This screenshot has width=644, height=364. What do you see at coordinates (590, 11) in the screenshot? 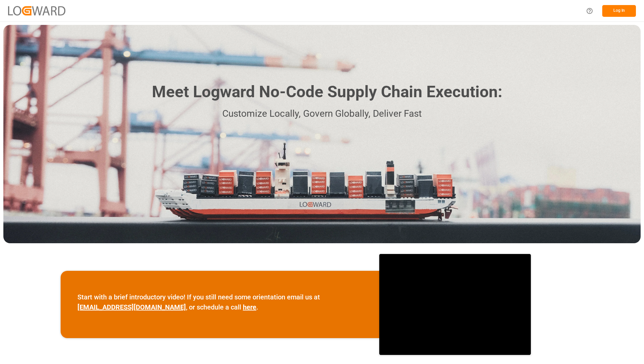
I see `button: Help Center` at bounding box center [590, 11].